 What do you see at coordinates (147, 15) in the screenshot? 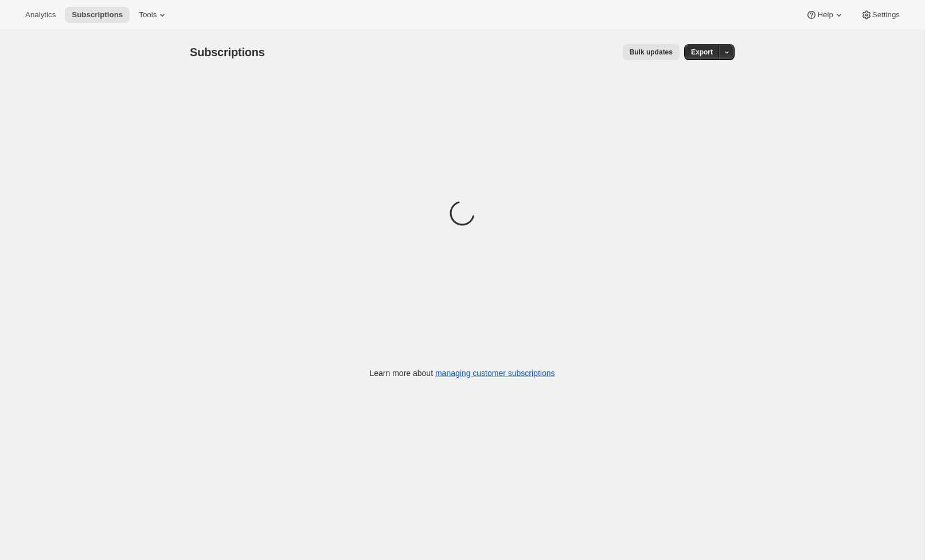
I see `span: Tools` at bounding box center [147, 15].